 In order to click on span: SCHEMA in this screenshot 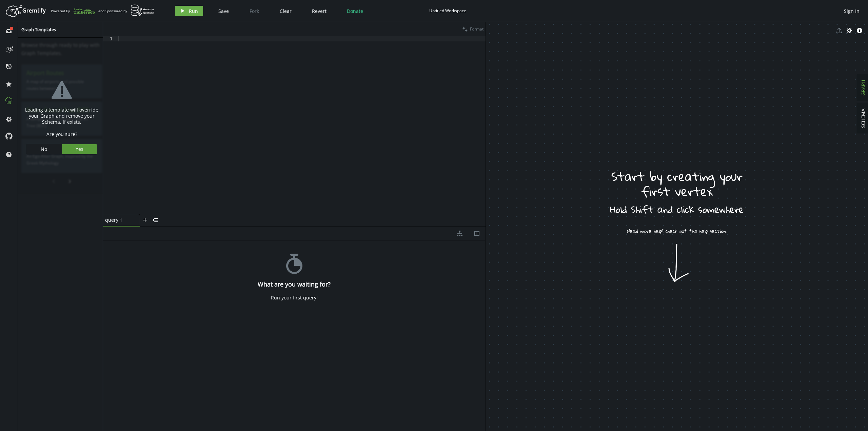, I will do `click(863, 118)`.